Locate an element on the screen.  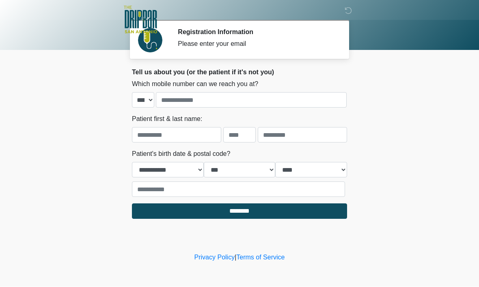
a: Privacy Policy is located at coordinates (215, 257).